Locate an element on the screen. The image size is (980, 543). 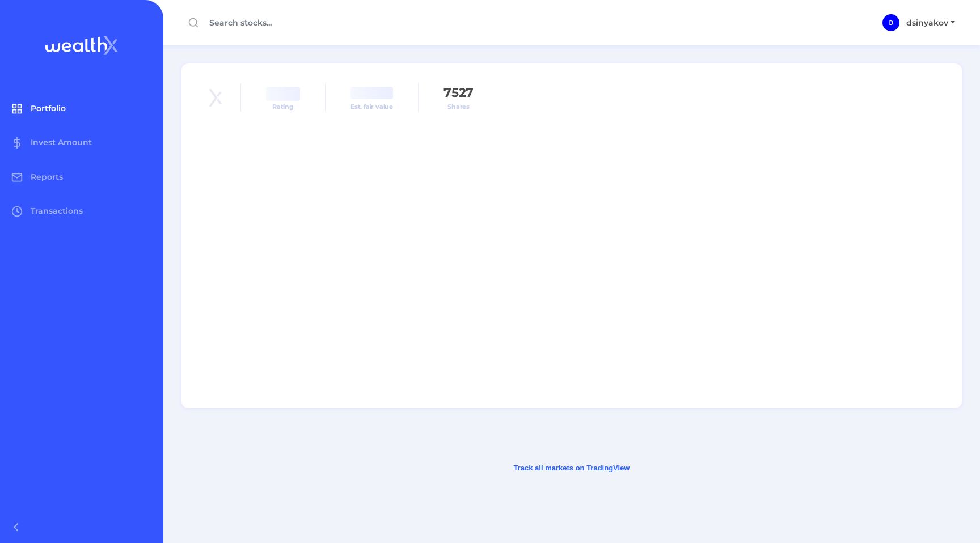
span: Reports is located at coordinates (47, 177).